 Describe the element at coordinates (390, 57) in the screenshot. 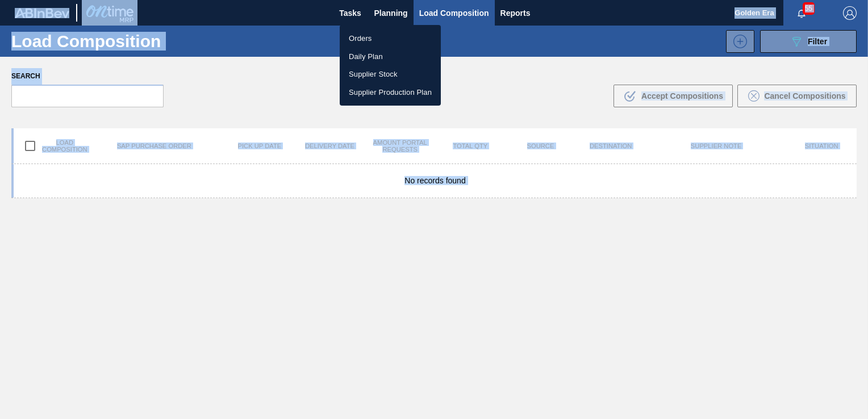

I see `a: Daily Plan` at that location.